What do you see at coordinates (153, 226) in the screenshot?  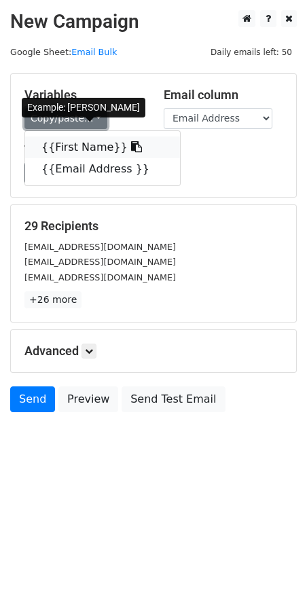 I see `h5: 29 Recipients` at bounding box center [153, 226].